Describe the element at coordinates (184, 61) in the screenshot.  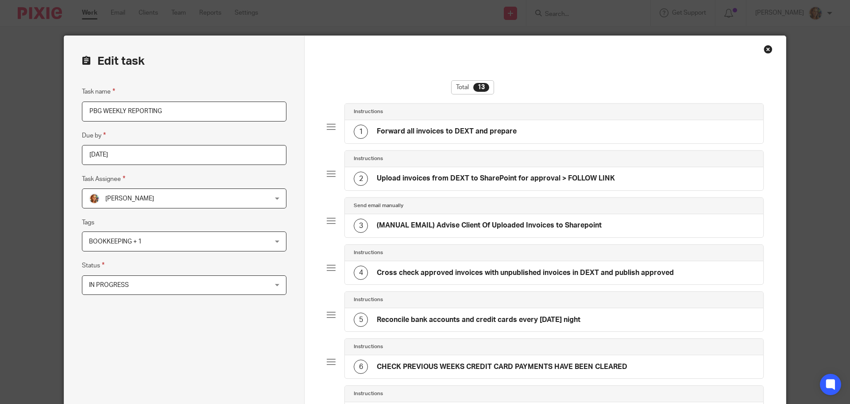
I see `h2: Edit task` at that location.